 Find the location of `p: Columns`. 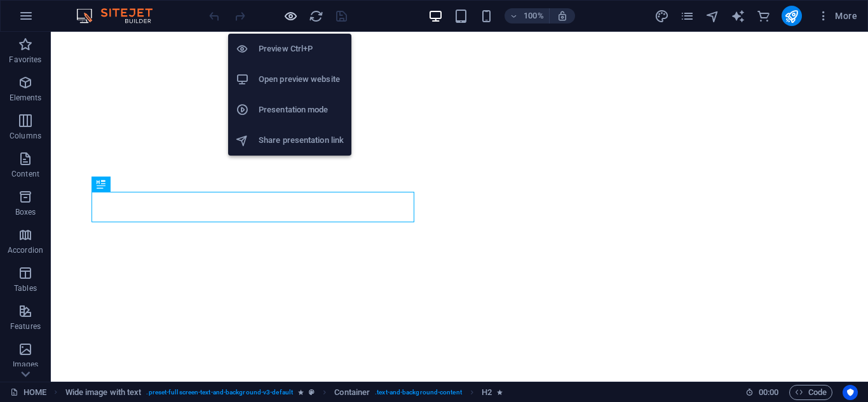

p: Columns is located at coordinates (26, 136).